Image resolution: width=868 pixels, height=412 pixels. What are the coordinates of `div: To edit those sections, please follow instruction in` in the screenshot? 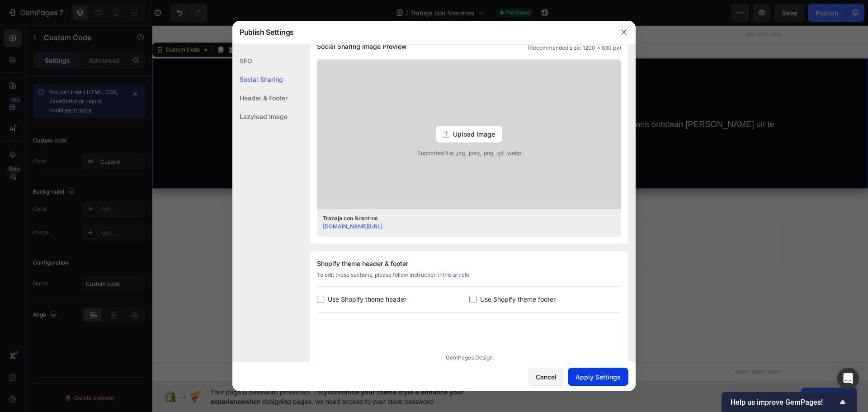 It's located at (469, 278).